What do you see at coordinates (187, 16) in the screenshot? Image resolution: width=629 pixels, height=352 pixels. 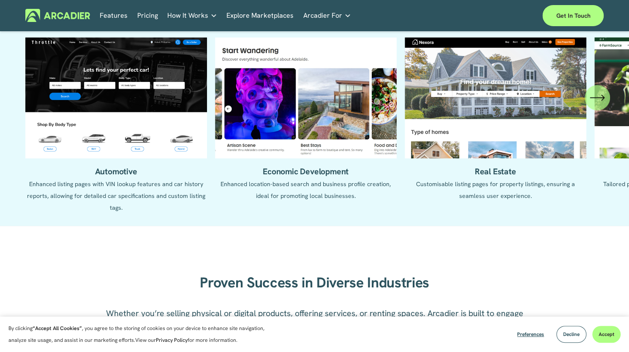 I see `span: How It Works` at bounding box center [187, 16].